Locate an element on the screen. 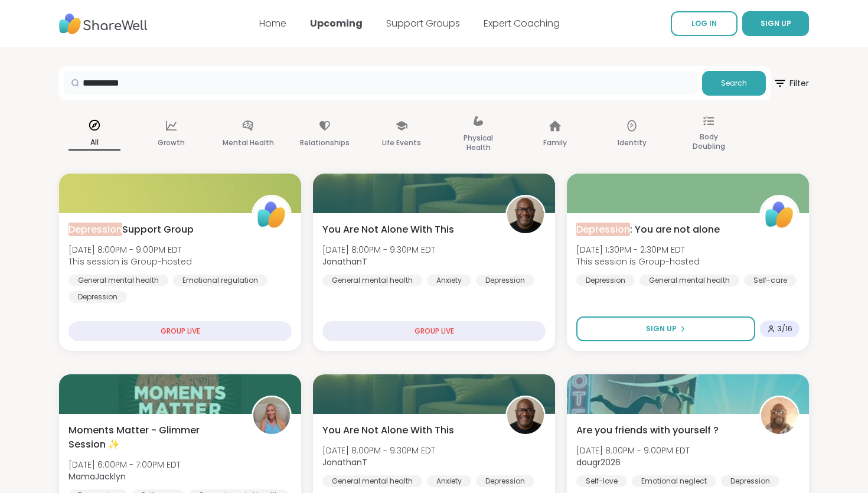 Image resolution: width=868 pixels, height=493 pixels. span: Search is located at coordinates (734, 83).